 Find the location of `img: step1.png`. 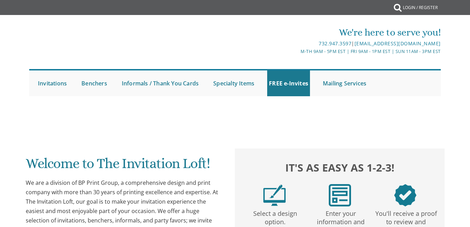

img: step1.png is located at coordinates (275, 195).